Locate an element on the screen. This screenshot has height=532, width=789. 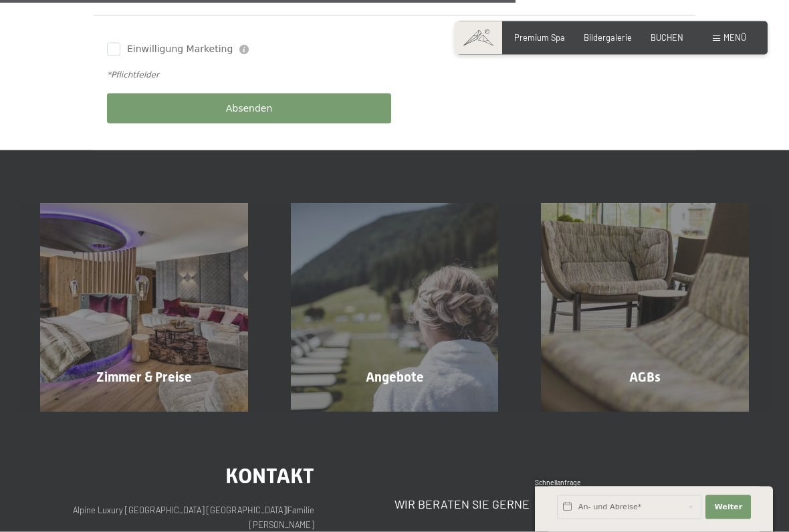
span: Zimmer & Preise is located at coordinates (144, 377).